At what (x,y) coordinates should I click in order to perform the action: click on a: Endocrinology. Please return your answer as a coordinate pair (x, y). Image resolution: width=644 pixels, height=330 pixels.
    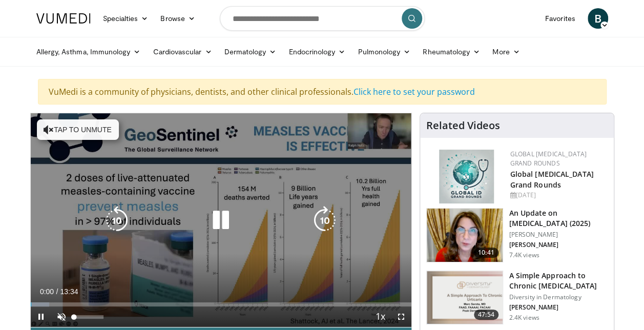
    Looking at the image, I should click on (317, 51).